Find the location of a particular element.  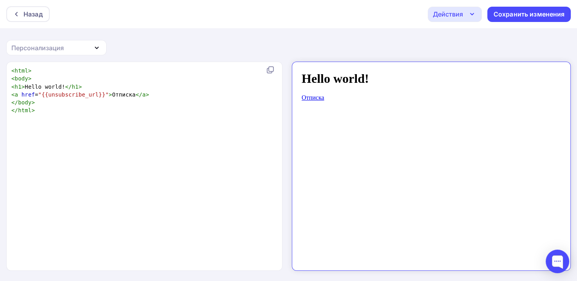

button: Персонализация is located at coordinates (56, 47).